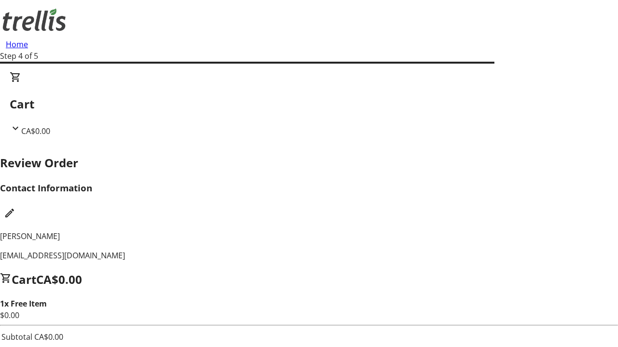  What do you see at coordinates (309, 104) in the screenshot?
I see `h2: Cart` at bounding box center [309, 104].